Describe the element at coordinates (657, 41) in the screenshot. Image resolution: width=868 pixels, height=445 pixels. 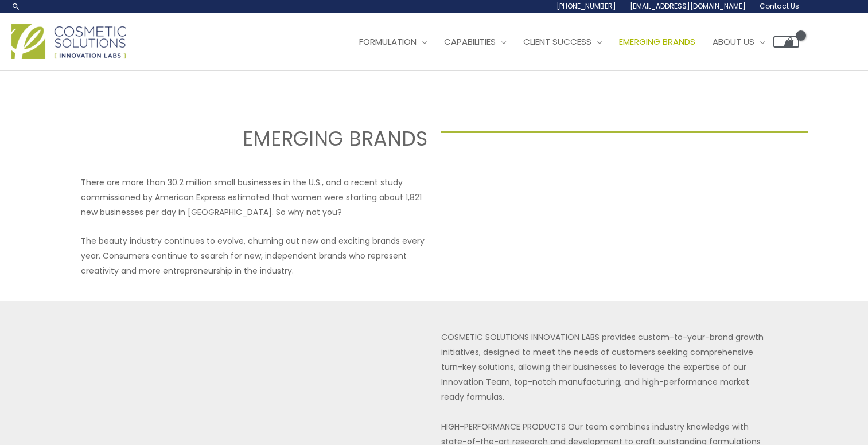
I see `span: Emerging Brands` at that location.